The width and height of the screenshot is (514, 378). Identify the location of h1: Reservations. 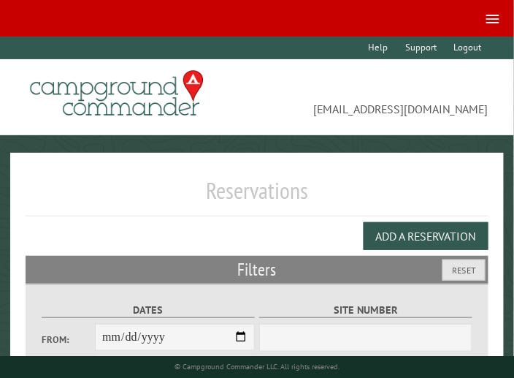
(257, 196).